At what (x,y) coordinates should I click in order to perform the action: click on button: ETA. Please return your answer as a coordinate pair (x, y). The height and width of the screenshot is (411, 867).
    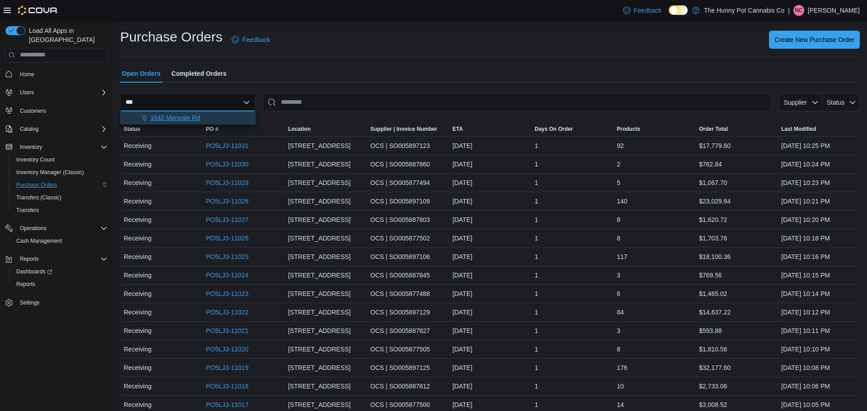
    Looking at the image, I should click on (490, 129).